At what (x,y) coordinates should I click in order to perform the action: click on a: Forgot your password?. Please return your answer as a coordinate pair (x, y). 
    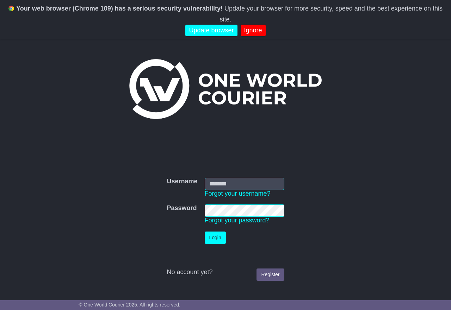
    Looking at the image, I should click on (237, 220).